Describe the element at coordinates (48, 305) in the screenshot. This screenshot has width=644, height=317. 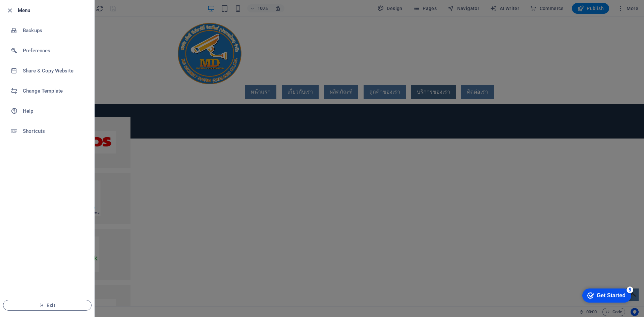
I see `span: Exit` at that location.